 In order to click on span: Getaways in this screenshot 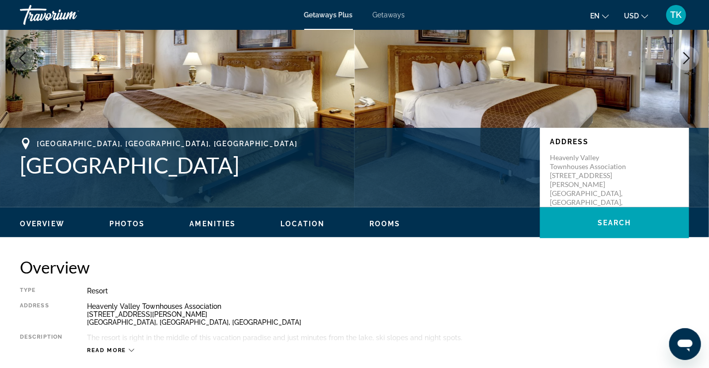, I will do `click(389, 15)`.